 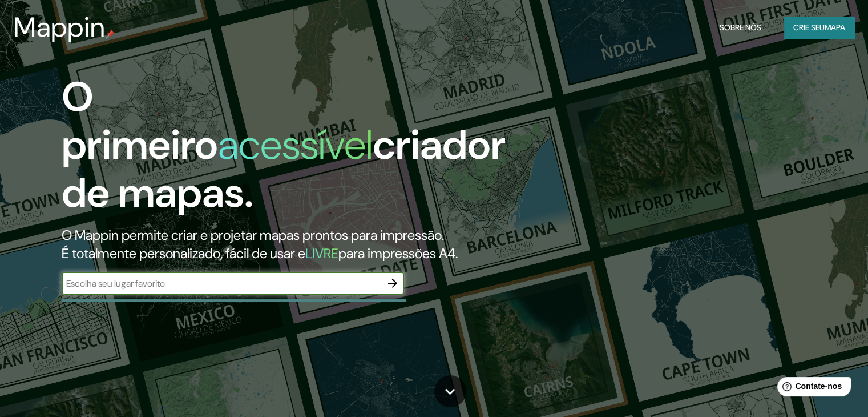 What do you see at coordinates (140, 120) in the screenshot?
I see `font: O primeiro` at bounding box center [140, 120].